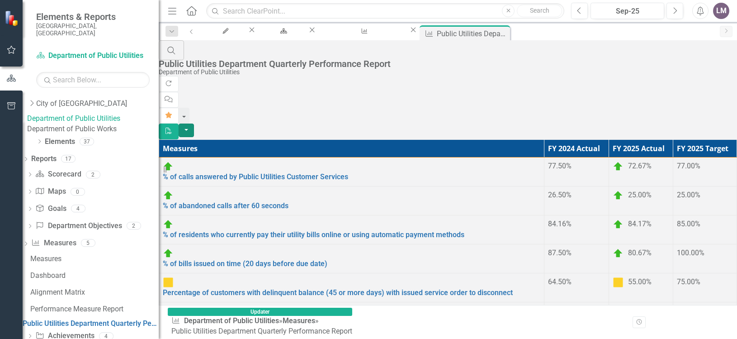 This screenshot has width=737, height=339. I want to click on a: % of calls answered by Public Utilities Customer Services, so click(255, 176).